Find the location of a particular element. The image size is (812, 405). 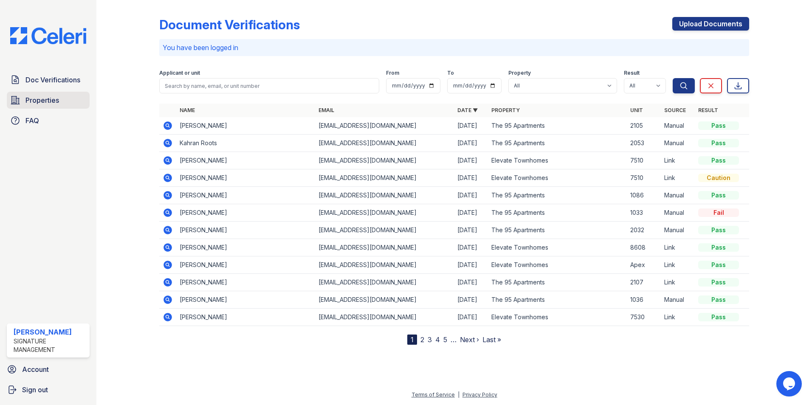

div: Document Verifications is located at coordinates (229, 25).